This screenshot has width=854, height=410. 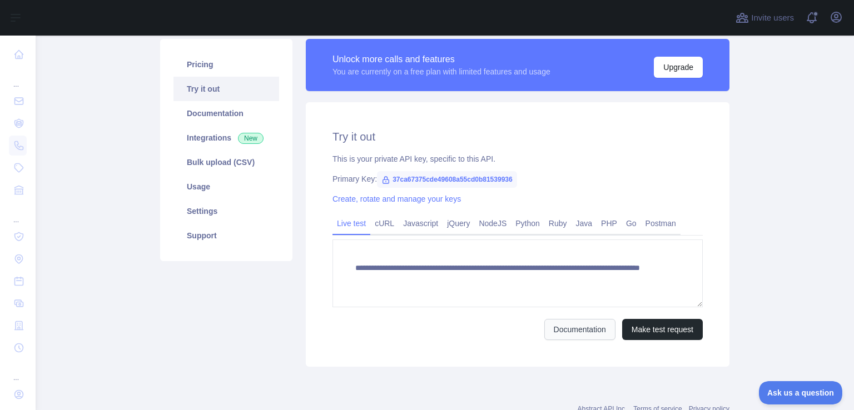 What do you see at coordinates (226, 64) in the screenshot?
I see `a: Pricing` at bounding box center [226, 64].